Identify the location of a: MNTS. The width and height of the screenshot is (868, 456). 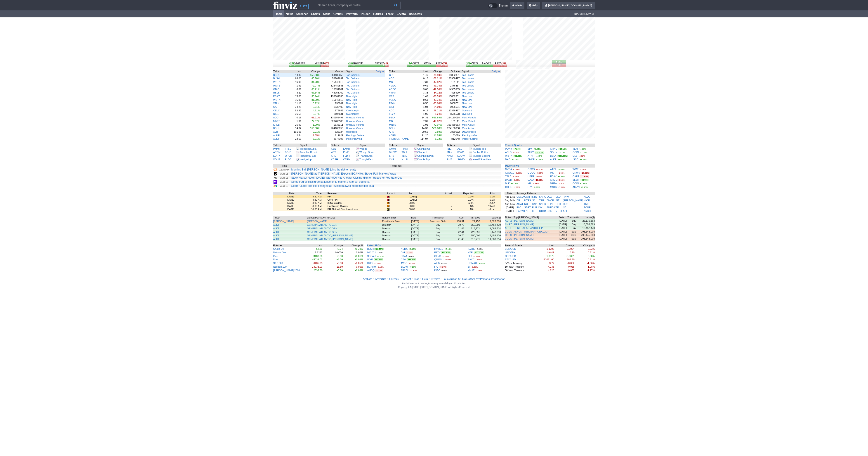
(277, 121).